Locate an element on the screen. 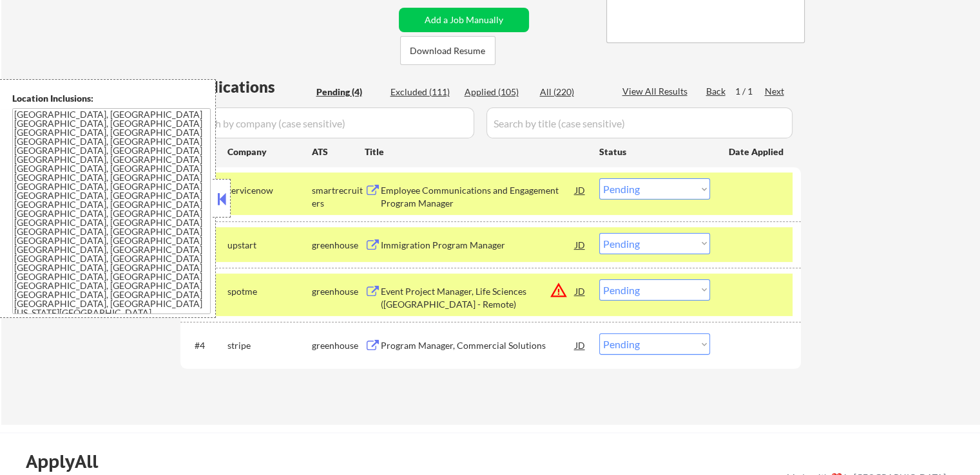 This screenshot has height=475, width=980. div: #4 is located at coordinates (205, 346).